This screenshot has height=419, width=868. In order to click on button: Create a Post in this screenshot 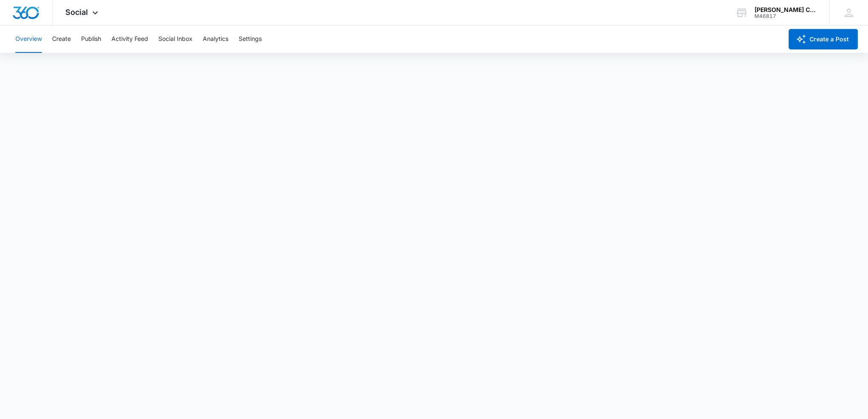, I will do `click(822, 40)`.